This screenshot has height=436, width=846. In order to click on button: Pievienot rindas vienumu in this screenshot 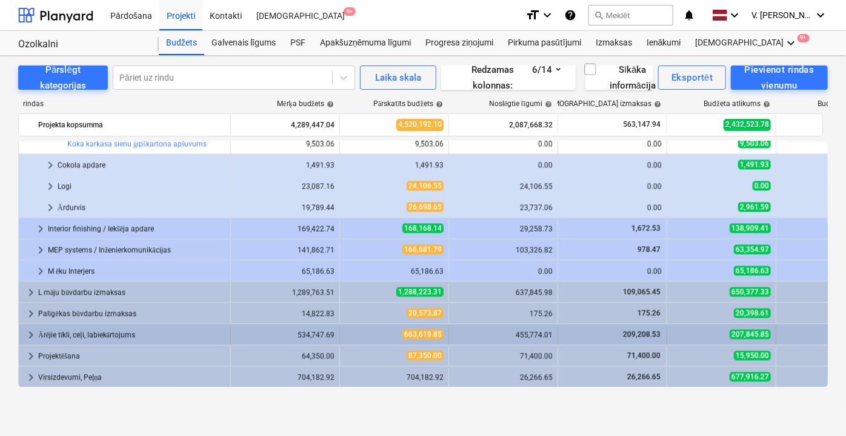, I will do `click(779, 78)`.